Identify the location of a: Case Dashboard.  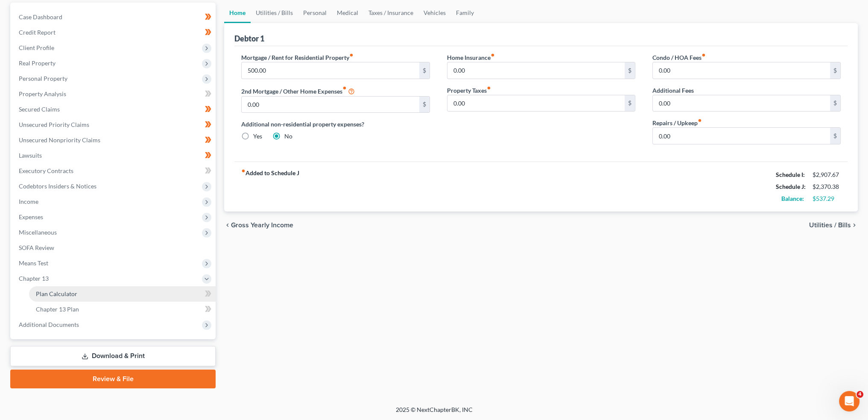
(113, 17).